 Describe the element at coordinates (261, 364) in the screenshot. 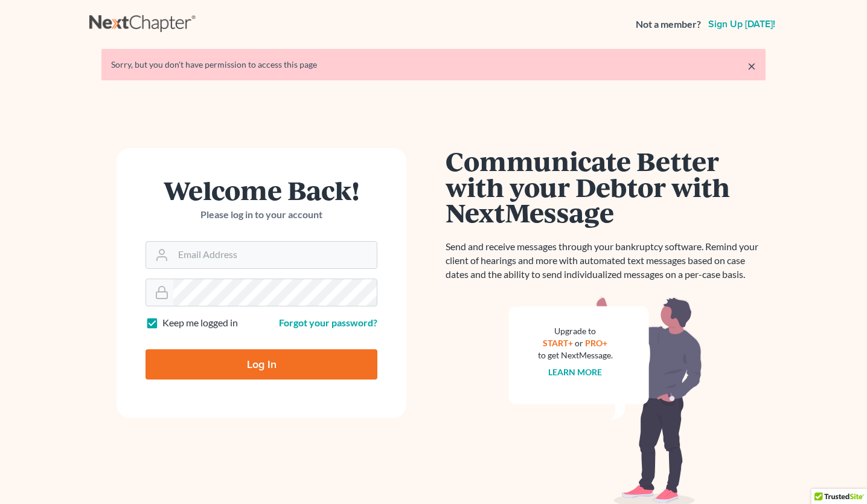

I see `input: Log In` at that location.